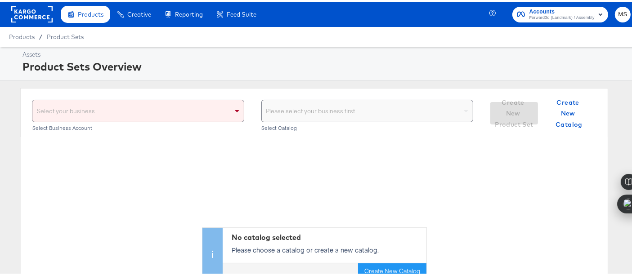 The image size is (632, 275). What do you see at coordinates (569, 112) in the screenshot?
I see `button: Create New Catalog` at bounding box center [569, 112].